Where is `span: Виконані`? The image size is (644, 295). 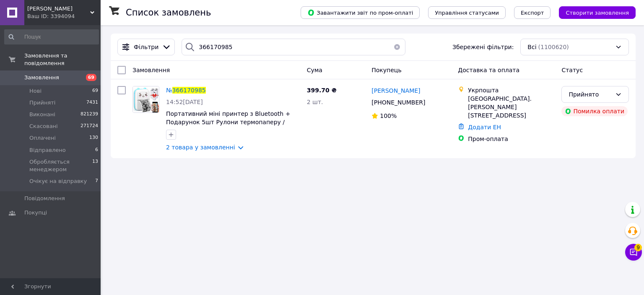
span: Виконані is located at coordinates (42, 115).